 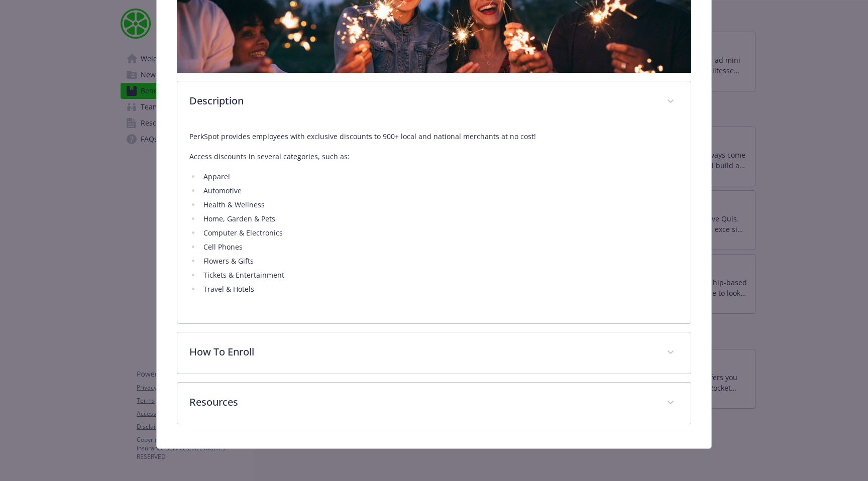 I want to click on p: How To Enroll, so click(x=422, y=352).